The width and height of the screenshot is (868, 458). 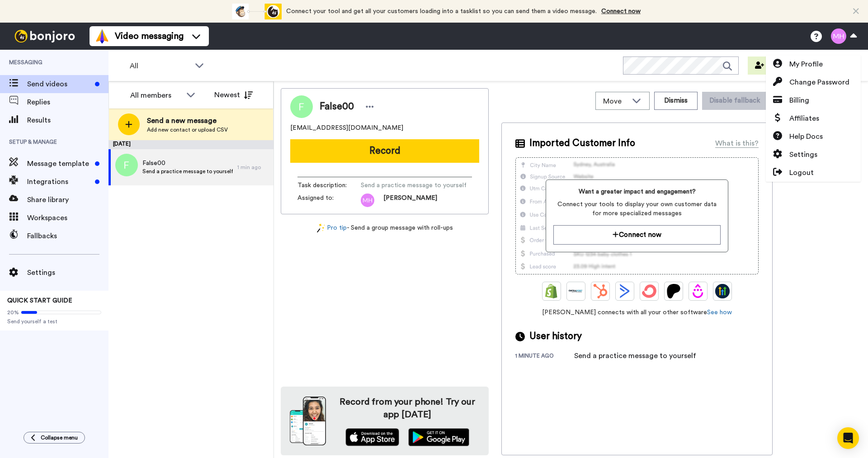 What do you see at coordinates (637, 235) in the screenshot?
I see `button: Connect now` at bounding box center [637, 235].